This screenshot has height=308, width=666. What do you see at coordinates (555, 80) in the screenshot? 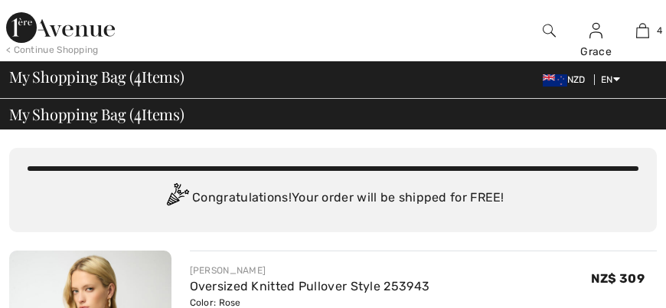
I see `img: New Zealand Dollar` at bounding box center [555, 80].